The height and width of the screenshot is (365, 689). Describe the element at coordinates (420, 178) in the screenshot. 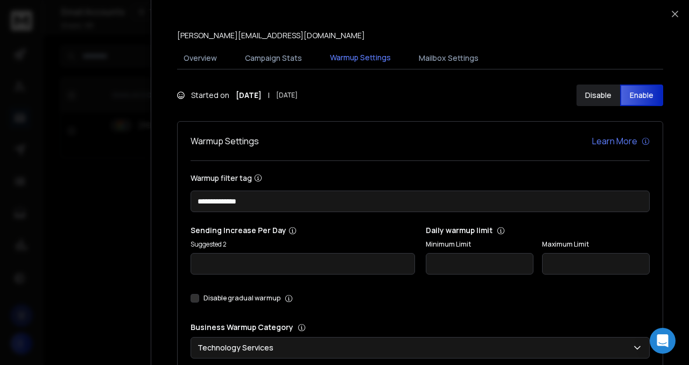

I see `label: Warmup filter tag` at that location.